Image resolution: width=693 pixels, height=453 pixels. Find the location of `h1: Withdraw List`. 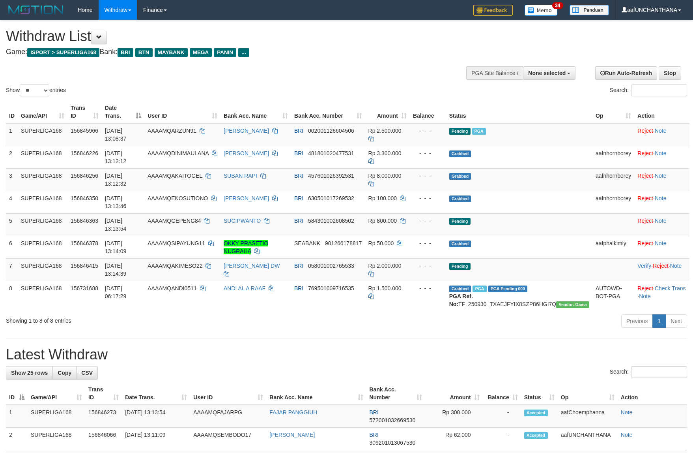

h1: Withdraw List is located at coordinates (230, 36).